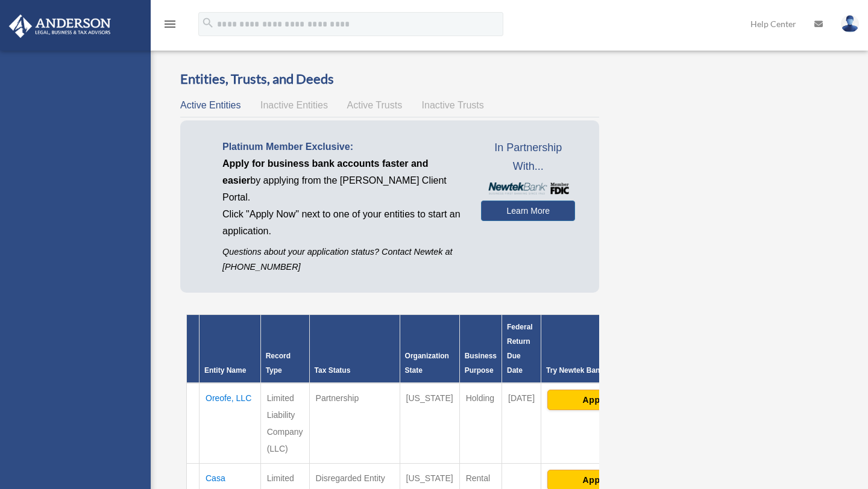 The image size is (868, 489). I want to click on div: Try Newtek Bank, so click(605, 370).